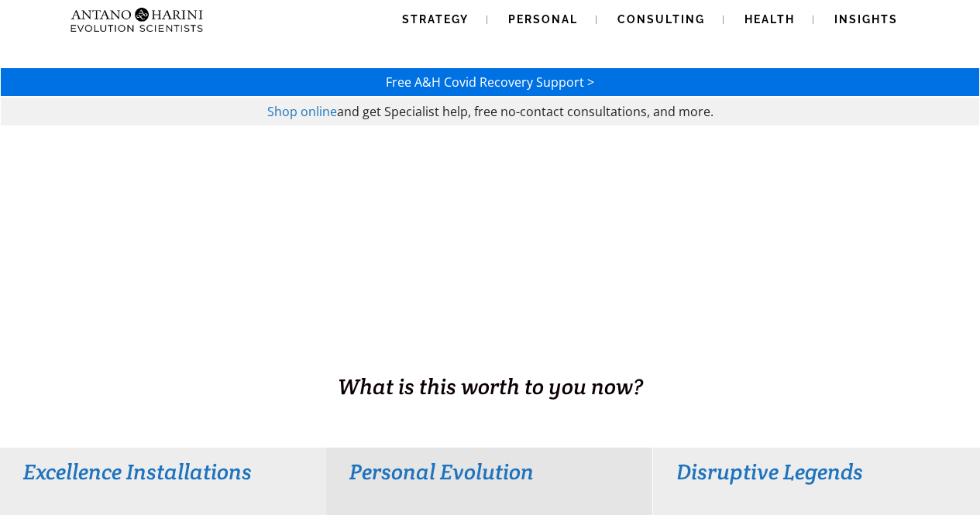  Describe the element at coordinates (435, 20) in the screenshot. I see `span: Strategy` at that location.